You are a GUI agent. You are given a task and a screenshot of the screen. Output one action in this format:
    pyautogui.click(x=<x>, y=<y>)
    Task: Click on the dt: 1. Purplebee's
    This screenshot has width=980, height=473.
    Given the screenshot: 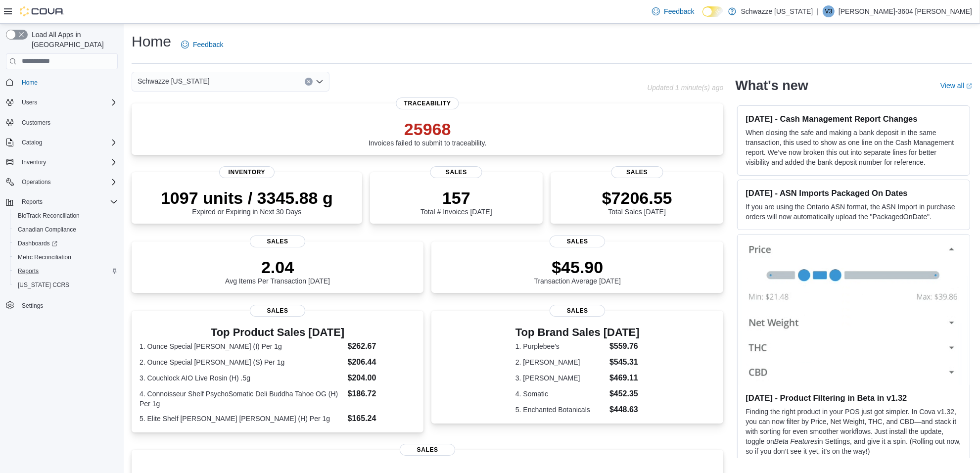 What is the action you would take?
    pyautogui.click(x=561, y=346)
    